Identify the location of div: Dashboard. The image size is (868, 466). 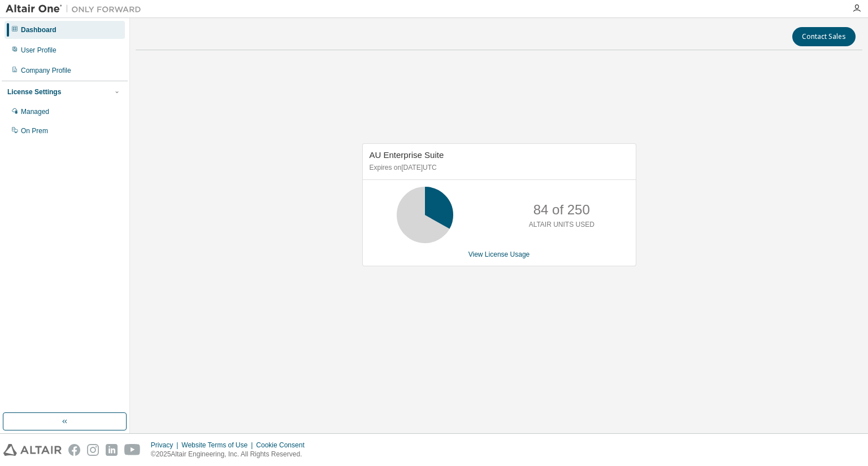
(38, 30).